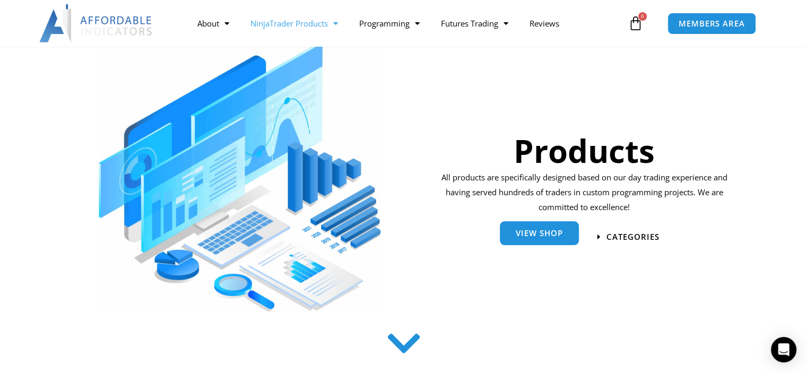 This screenshot has width=807, height=373. What do you see at coordinates (784, 350) in the screenshot?
I see `div: Open Intercom Messenger` at bounding box center [784, 350].